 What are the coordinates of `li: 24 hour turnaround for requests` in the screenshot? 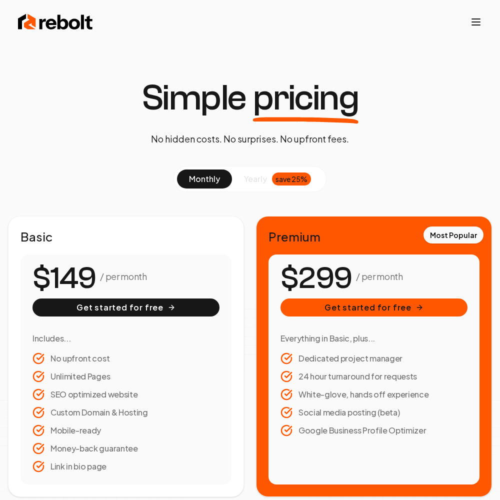 It's located at (374, 377).